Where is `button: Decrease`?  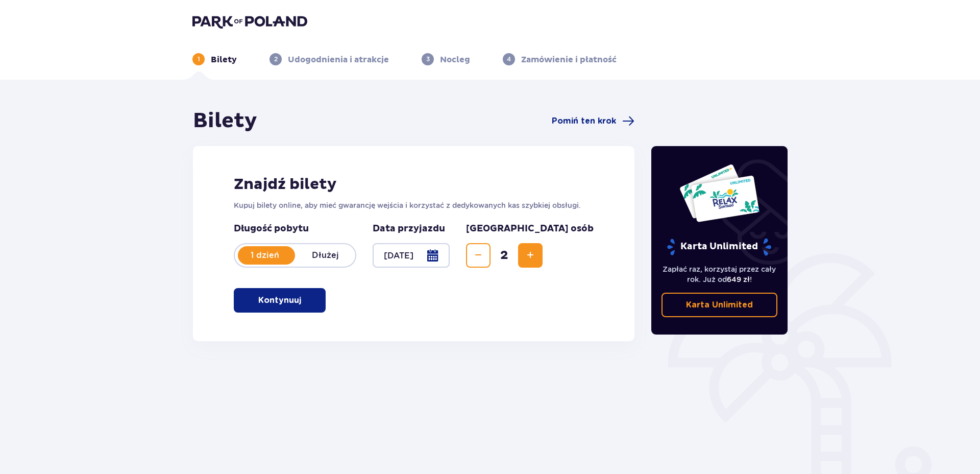
button: Decrease is located at coordinates (478, 255).